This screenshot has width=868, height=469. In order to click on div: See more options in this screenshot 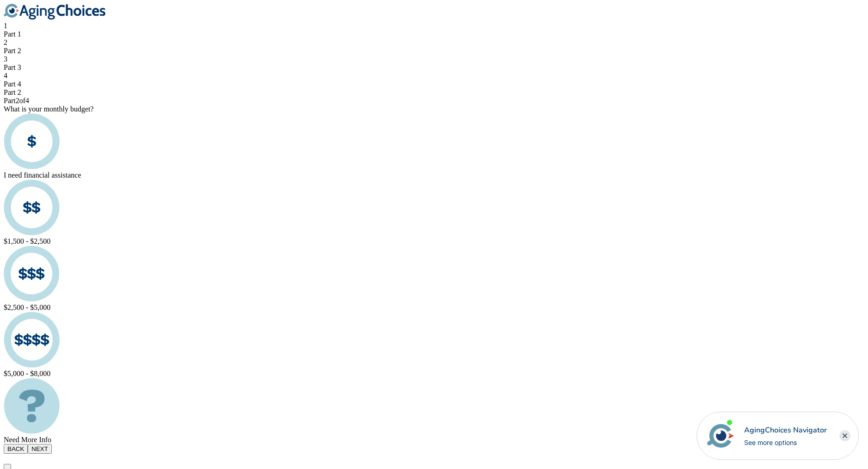, I will do `click(785, 442)`.